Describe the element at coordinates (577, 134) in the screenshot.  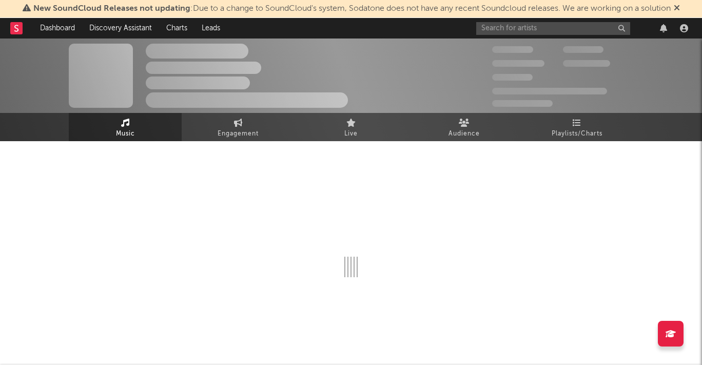
I see `span: Playlists/Charts` at that location.